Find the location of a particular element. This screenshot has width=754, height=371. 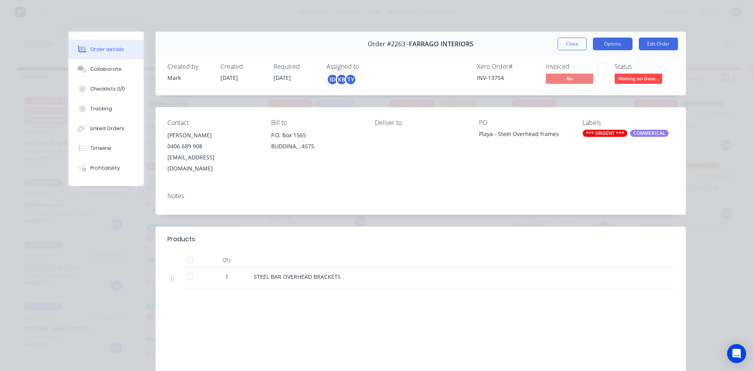

div: BUDDINA, , 4575 is located at coordinates (317, 147).